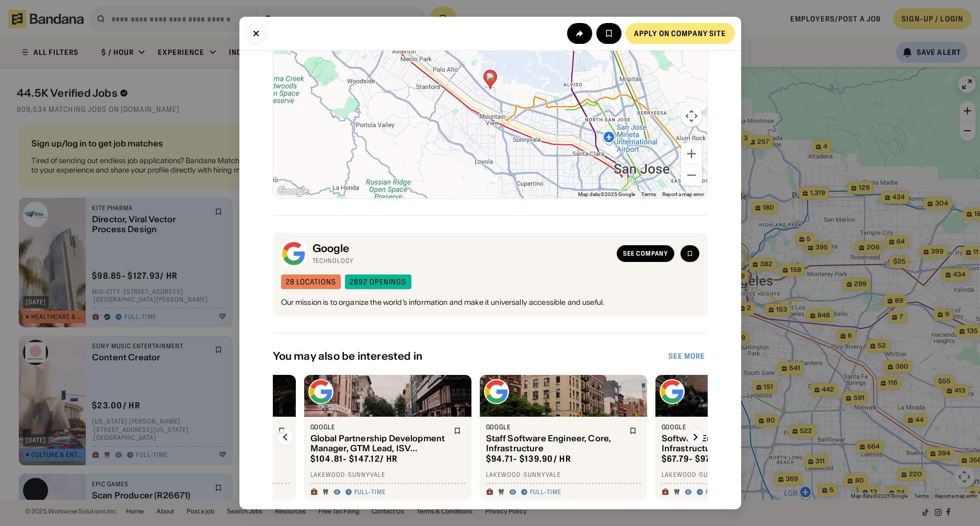  I want to click on button: Map camera controls, so click(692, 116).